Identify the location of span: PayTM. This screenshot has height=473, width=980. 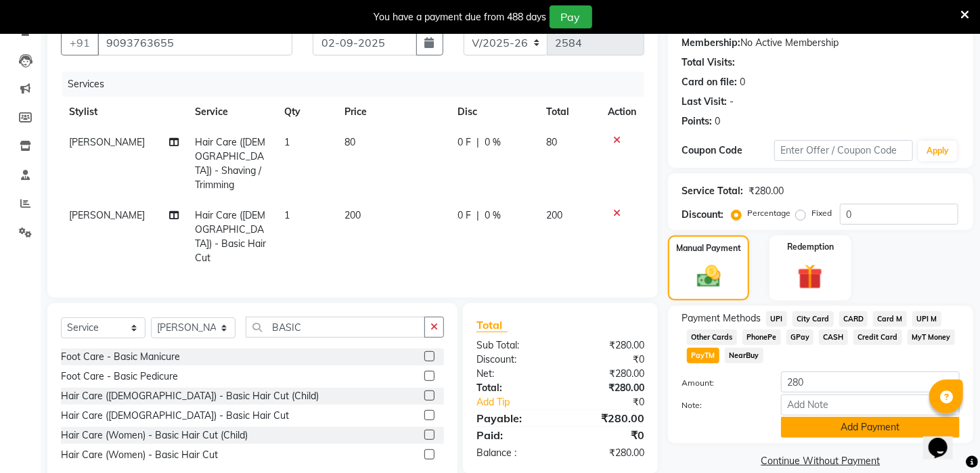
(703, 355).